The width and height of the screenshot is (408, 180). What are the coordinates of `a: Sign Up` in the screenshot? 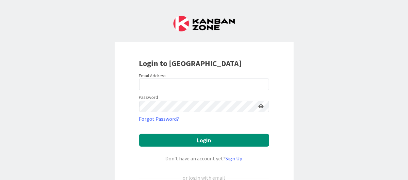 It's located at (234, 158).